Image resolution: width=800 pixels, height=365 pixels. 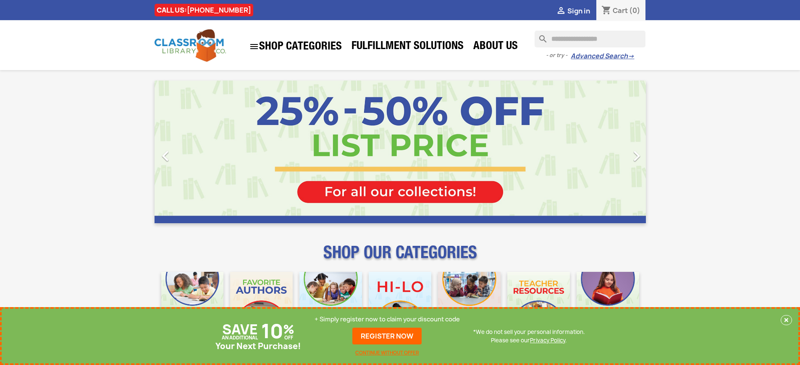 I want to click on p: SHOP OUR CATEGORIES, so click(x=400, y=258).